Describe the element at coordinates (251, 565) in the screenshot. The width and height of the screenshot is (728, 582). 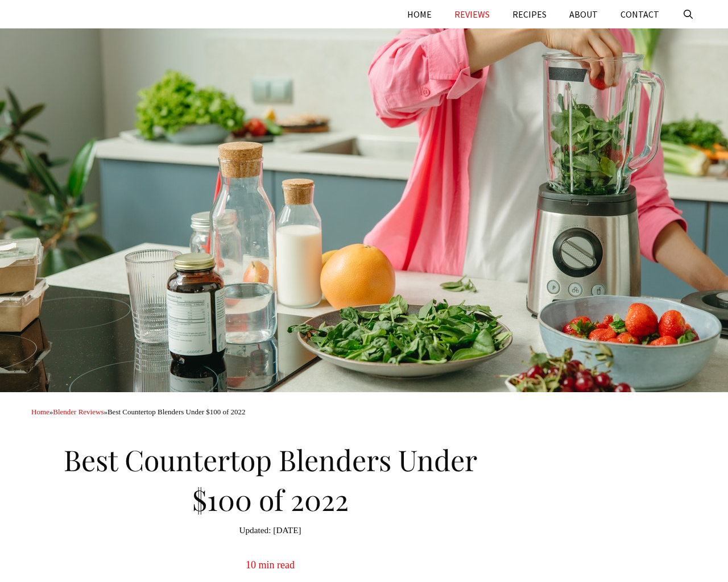
I see `span: 10` at that location.